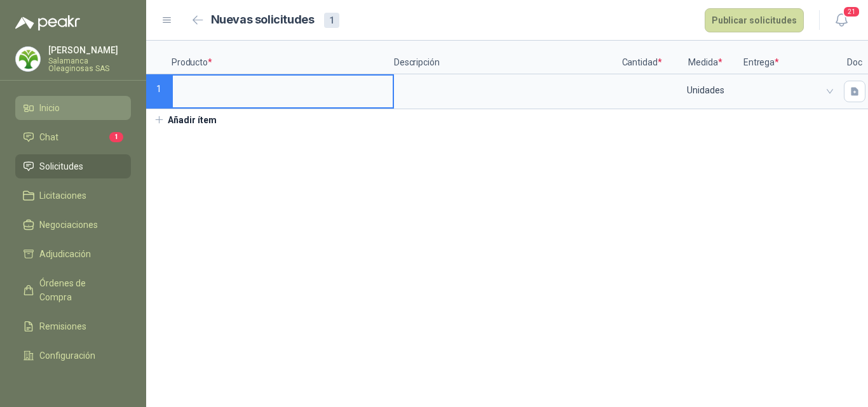  What do you see at coordinates (64, 254) in the screenshot?
I see `span: Adjudicación` at bounding box center [64, 254].